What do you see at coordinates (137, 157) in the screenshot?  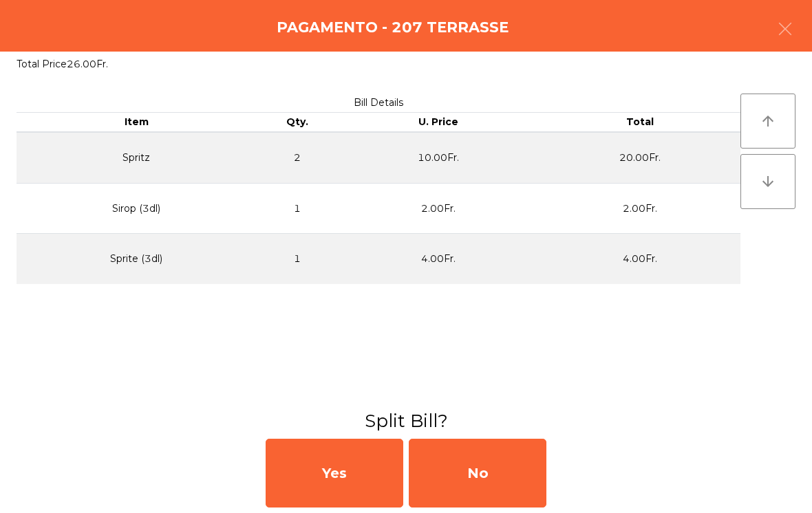 I see `td: Spritz` at bounding box center [137, 157].